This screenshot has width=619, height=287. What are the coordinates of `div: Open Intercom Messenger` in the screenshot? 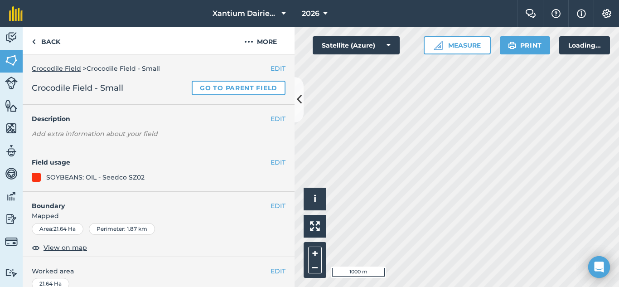 It's located at (599, 267).